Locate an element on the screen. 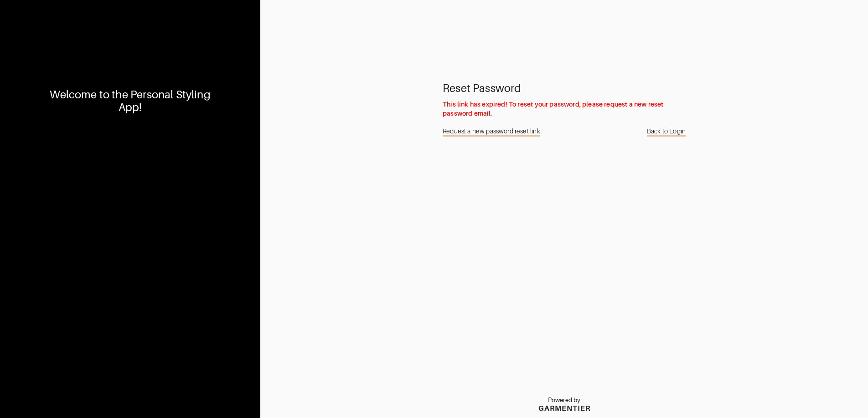  a: Request a new password reset link is located at coordinates (491, 131).